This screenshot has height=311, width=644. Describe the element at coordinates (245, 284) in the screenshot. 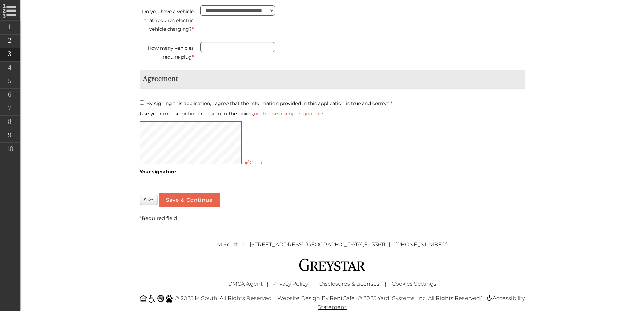

I see `a: Greystar DMCA Agent` at that location.